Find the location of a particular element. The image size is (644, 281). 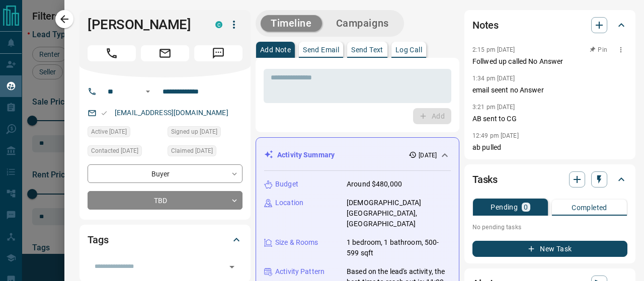

span: Email is located at coordinates (165, 53).